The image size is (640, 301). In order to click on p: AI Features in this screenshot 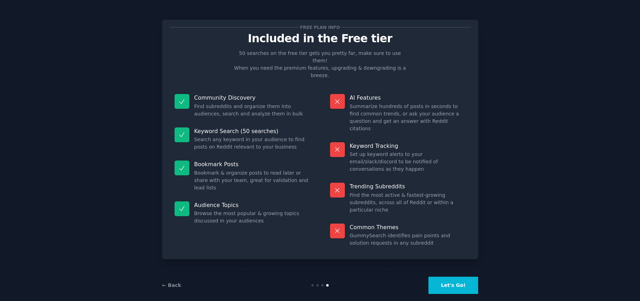, I will do `click(407, 98)`.